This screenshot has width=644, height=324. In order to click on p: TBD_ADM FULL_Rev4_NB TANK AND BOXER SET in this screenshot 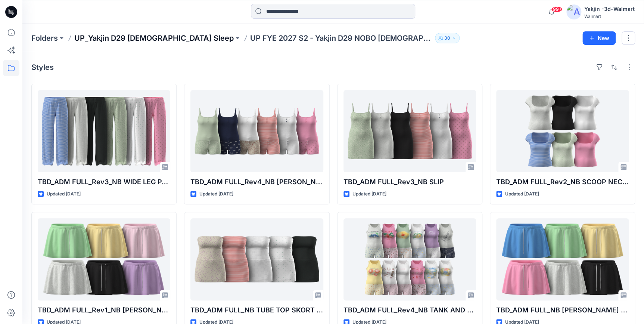, I will do `click(410, 310)`.